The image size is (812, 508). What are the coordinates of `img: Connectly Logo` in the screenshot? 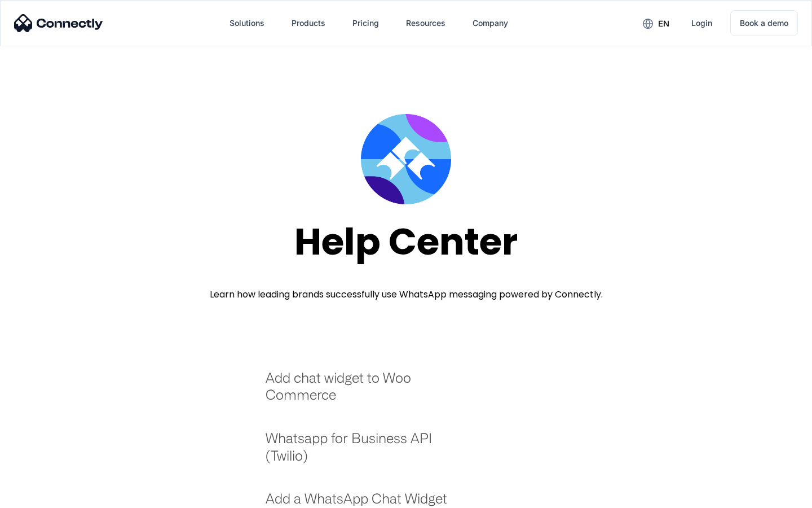 It's located at (59, 23).